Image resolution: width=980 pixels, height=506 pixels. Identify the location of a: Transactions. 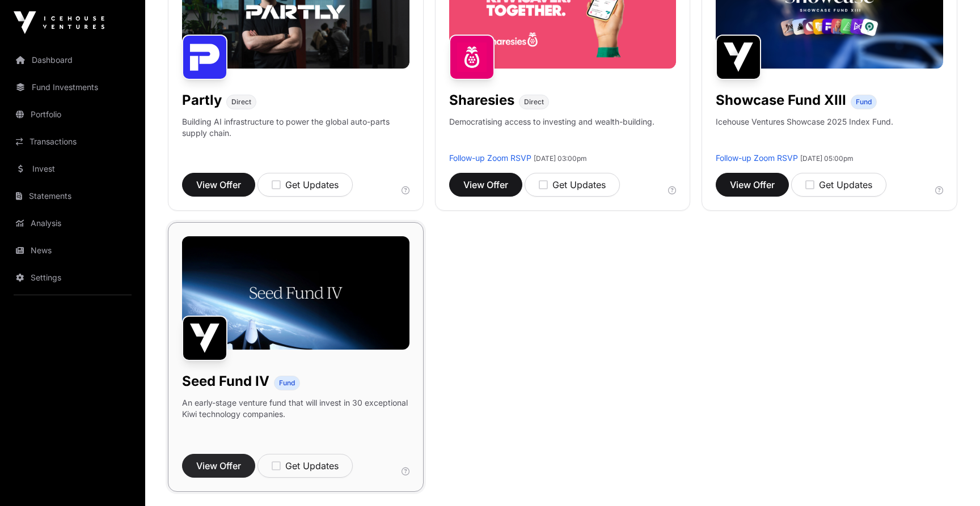
(73, 142).